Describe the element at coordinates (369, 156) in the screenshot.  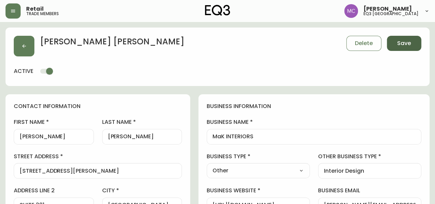
I see `label: other business type` at that location.